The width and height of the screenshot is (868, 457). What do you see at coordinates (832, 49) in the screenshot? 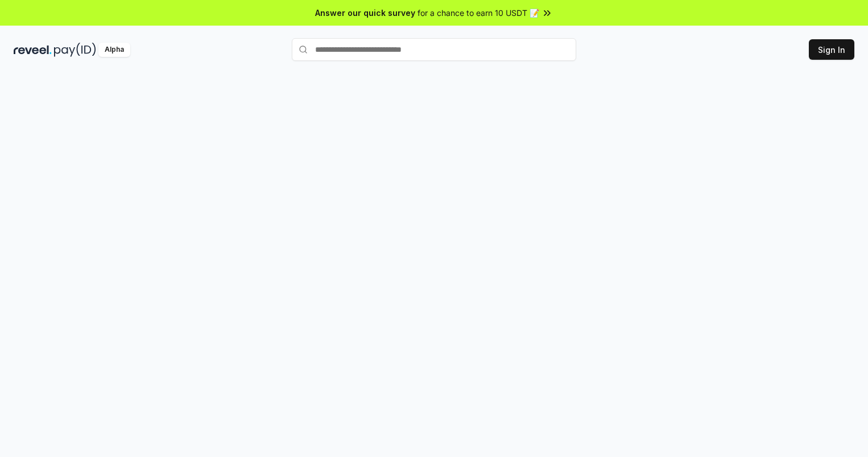
I see `button: Sign In` at bounding box center [832, 49].